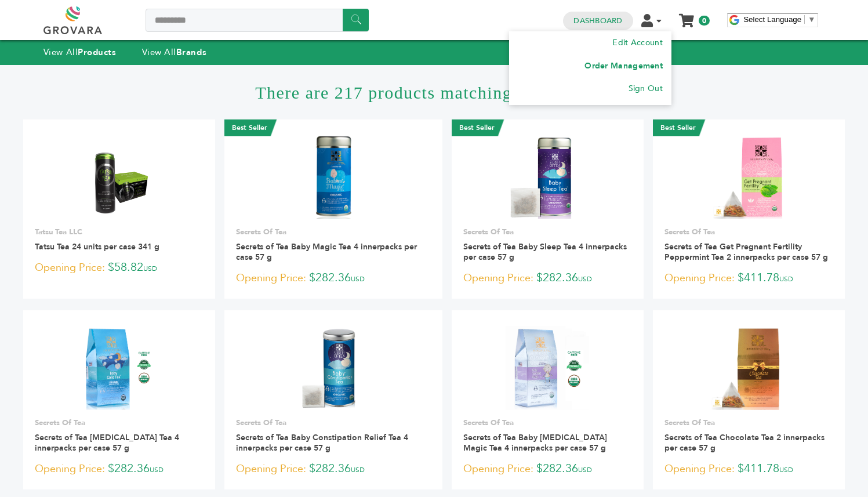  I want to click on img: Secrets of Tea Baby Teething Magic Tea 4 innerpacks per case 57 g, so click(547, 367).